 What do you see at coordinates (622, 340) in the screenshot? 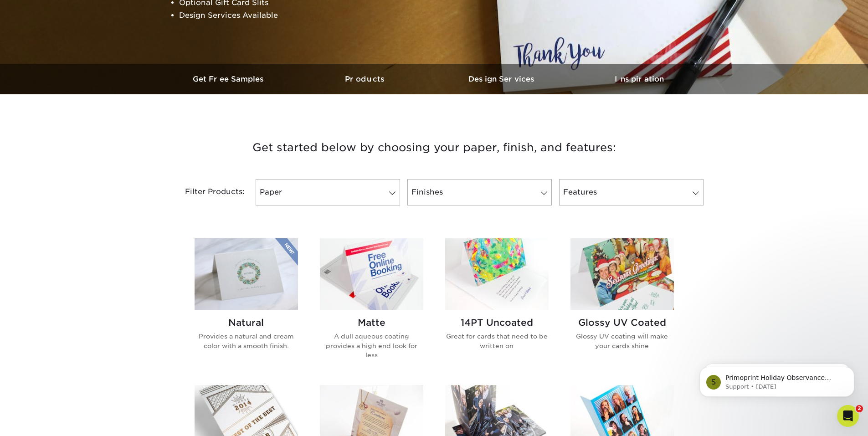
I see `p: Glossy UV coating will make your cards shine` at bounding box center [622, 340].